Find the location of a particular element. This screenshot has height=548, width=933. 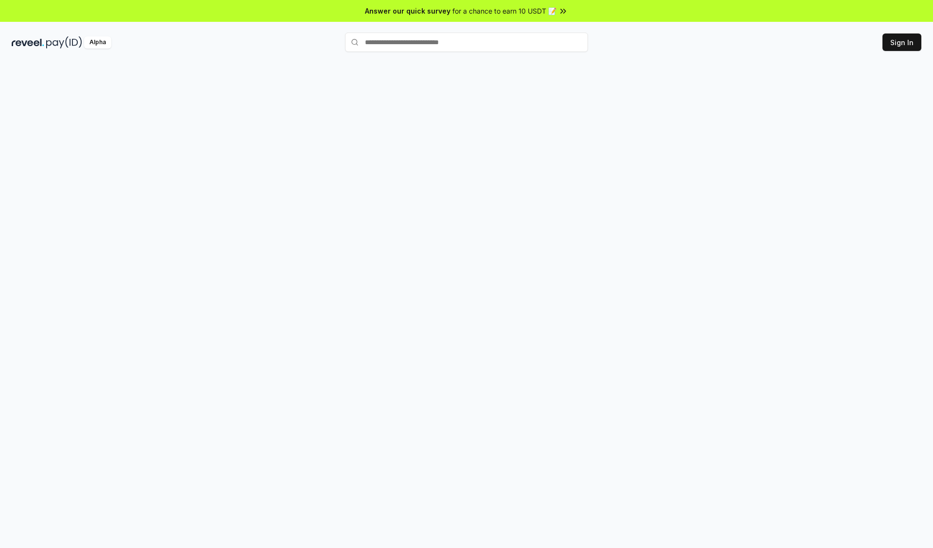

button: Sign In is located at coordinates (901, 42).